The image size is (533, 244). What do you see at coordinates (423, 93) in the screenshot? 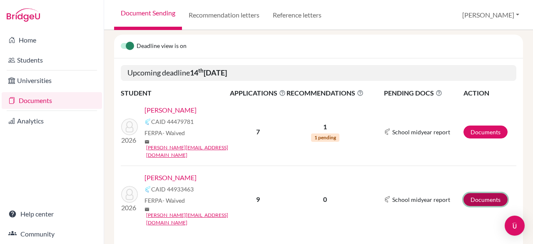
I see `span: PENDING DOCS` at bounding box center [423, 93].